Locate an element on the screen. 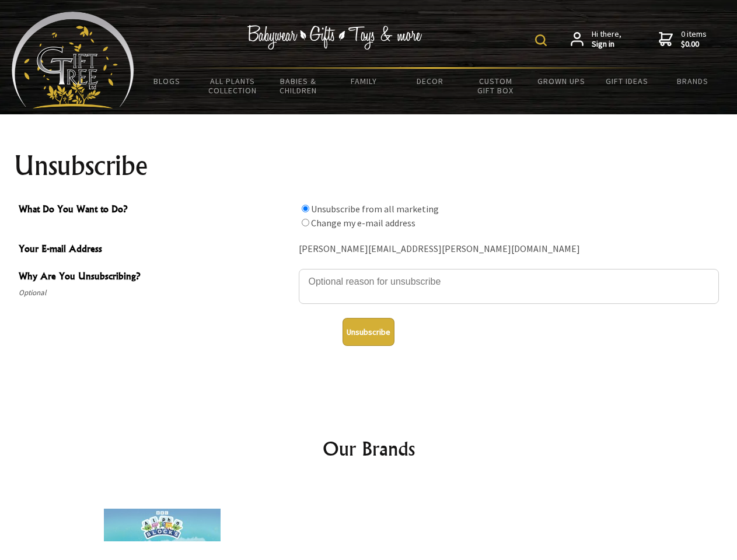  img: product search is located at coordinates (541, 40).